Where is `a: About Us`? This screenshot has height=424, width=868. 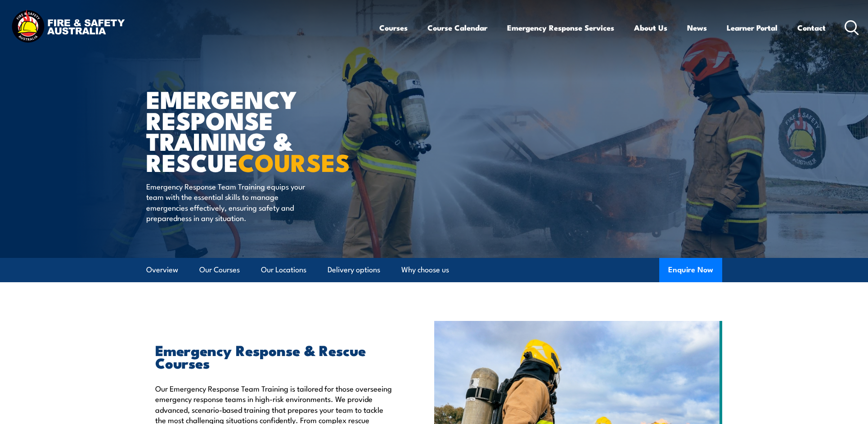
a: About Us is located at coordinates (650, 28).